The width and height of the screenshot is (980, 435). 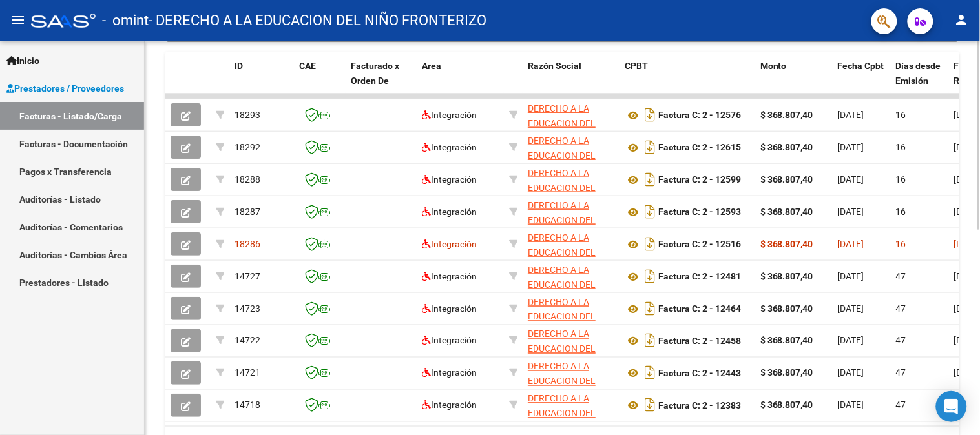 What do you see at coordinates (307, 66) in the screenshot?
I see `span: CAE` at bounding box center [307, 66].